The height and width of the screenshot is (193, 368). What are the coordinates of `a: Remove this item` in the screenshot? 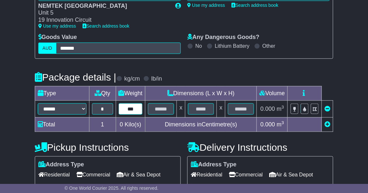 It's located at (327, 109).